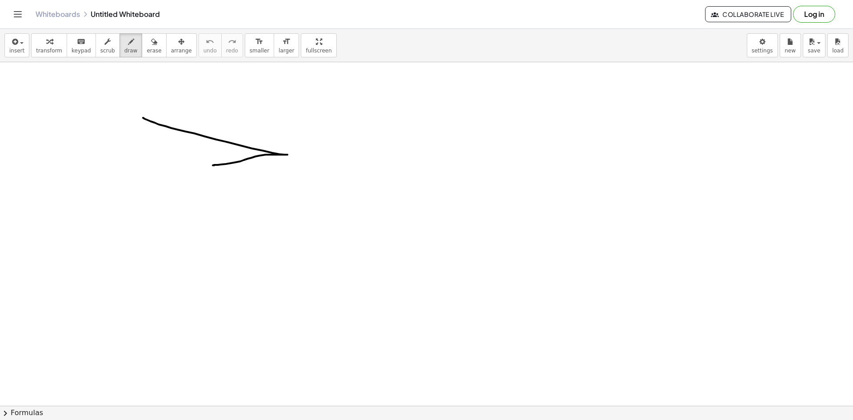 This screenshot has width=853, height=420. I want to click on span: arrange, so click(181, 51).